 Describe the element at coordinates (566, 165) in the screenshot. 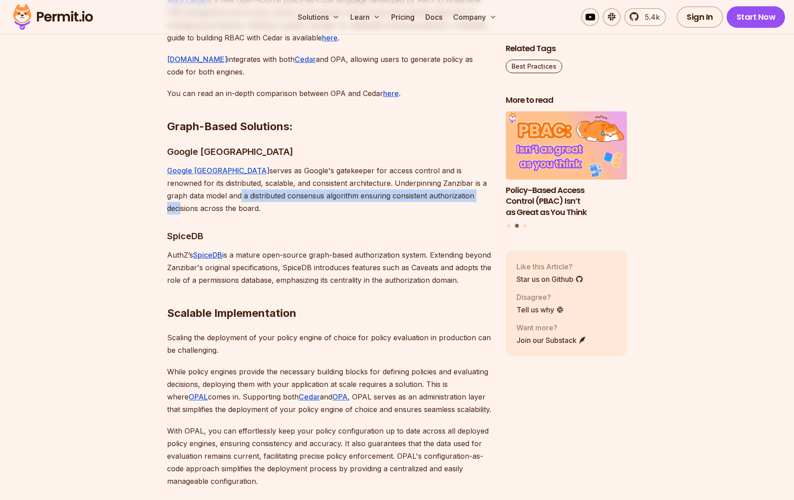

I see `a: Policy-Based Access Control (PBAC) Isn’t as Great as You ThinkPolicy-Based Access Control (PBAC) ...` at that location.